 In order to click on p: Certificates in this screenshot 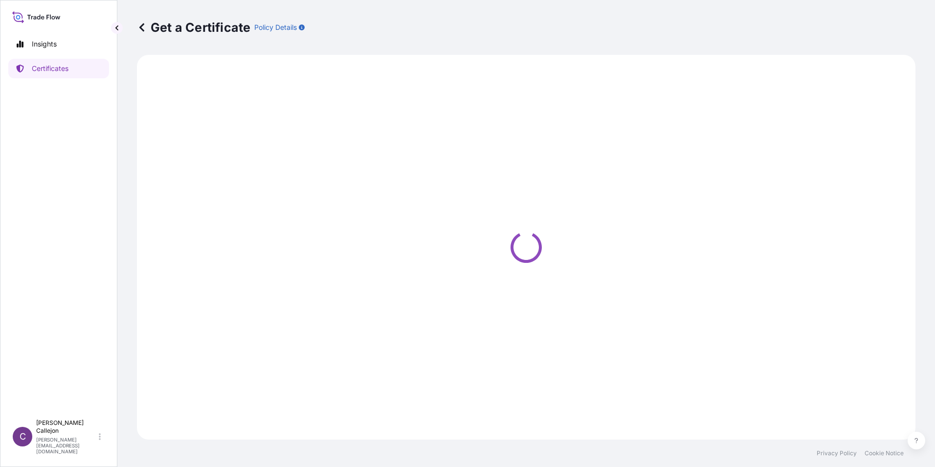, I will do `click(50, 68)`.